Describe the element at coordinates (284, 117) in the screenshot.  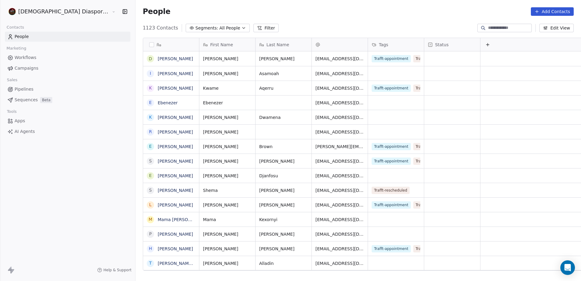
I see `span: Dwamena` at that location.